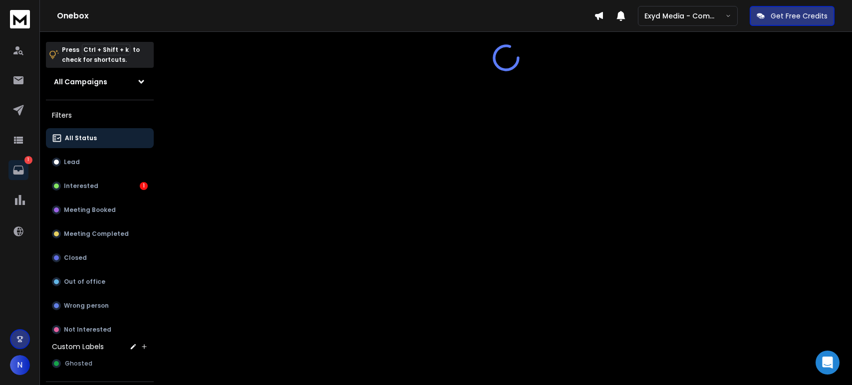 The height and width of the screenshot is (385, 852). I want to click on button: Closed, so click(100, 258).